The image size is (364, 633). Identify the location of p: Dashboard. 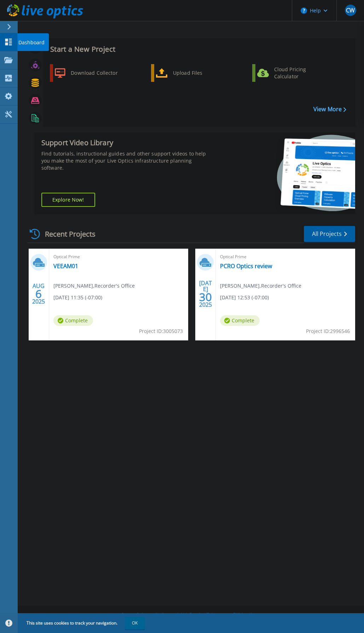
(31, 42).